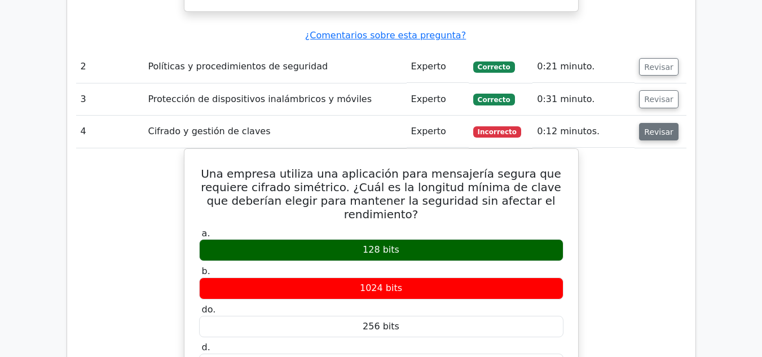 The height and width of the screenshot is (357, 762). What do you see at coordinates (259, 99) in the screenshot?
I see `font: Protección de dispositivos inalámbricos y móviles` at bounding box center [259, 99].